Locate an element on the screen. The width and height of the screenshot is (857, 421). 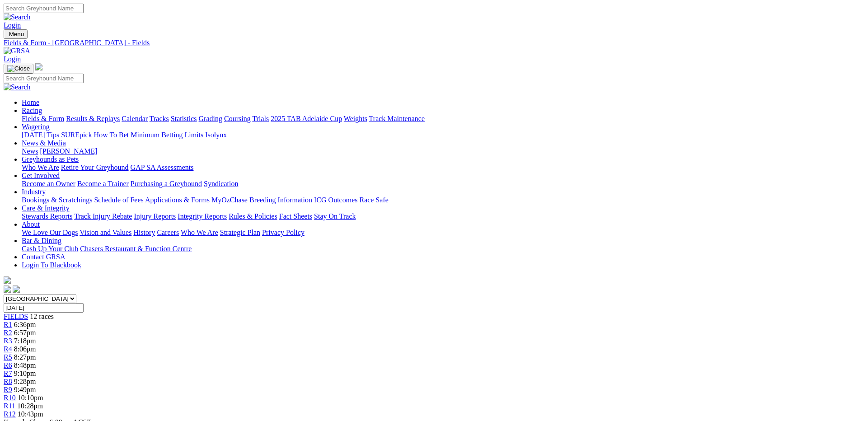
div: Greyhounds as Pets is located at coordinates (437, 168).